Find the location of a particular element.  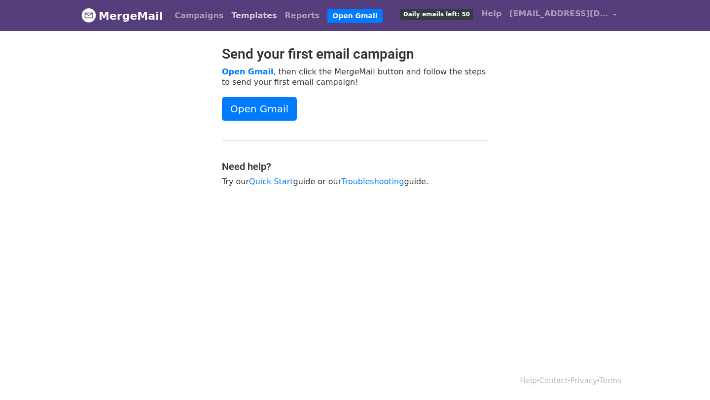

img: MergeMail logo is located at coordinates (89, 15).